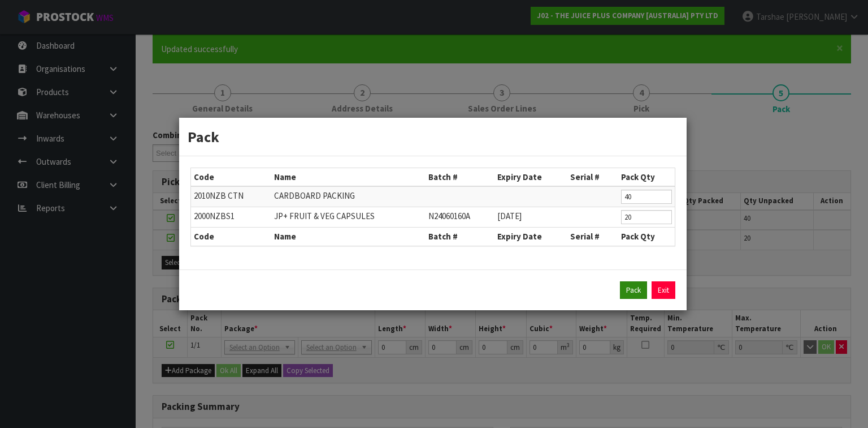 Image resolution: width=868 pixels, height=428 pixels. Describe the element at coordinates (449, 216) in the screenshot. I see `span: N24060160A` at that location.